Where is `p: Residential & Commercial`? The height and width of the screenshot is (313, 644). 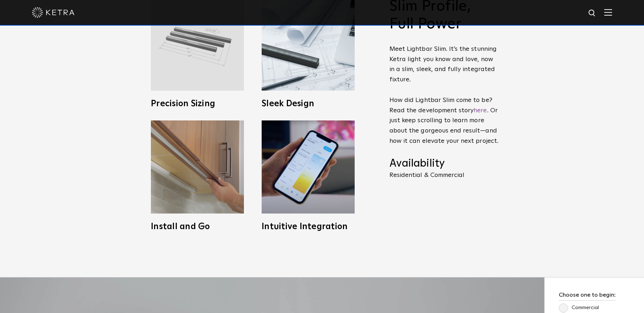 p: Residential & Commercial is located at coordinates (444, 175).